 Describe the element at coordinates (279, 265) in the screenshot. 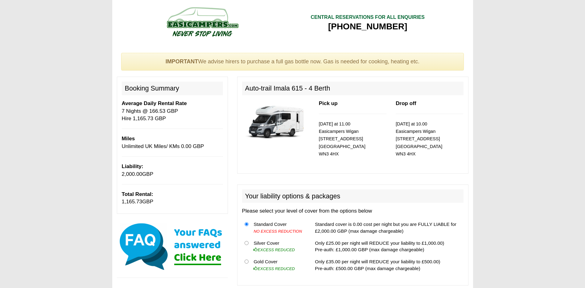

I see `td: Gold Cover` at that location.